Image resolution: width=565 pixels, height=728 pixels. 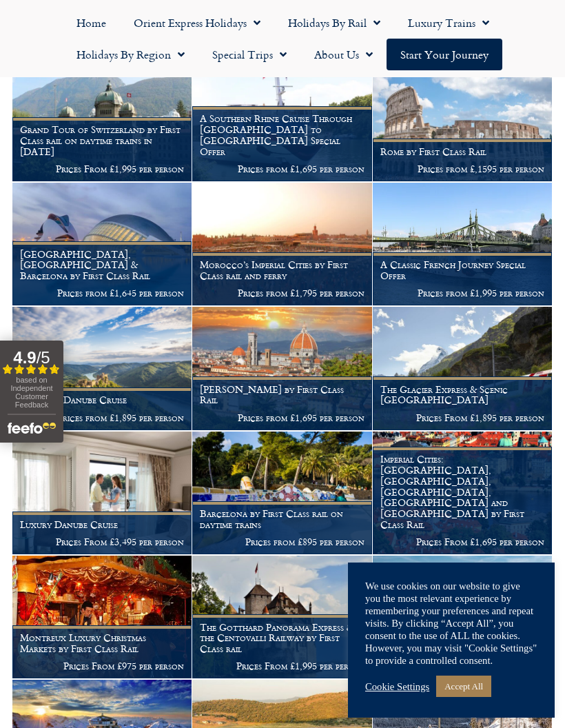 I want to click on p: Prices From £3,495 per person, so click(x=102, y=542).